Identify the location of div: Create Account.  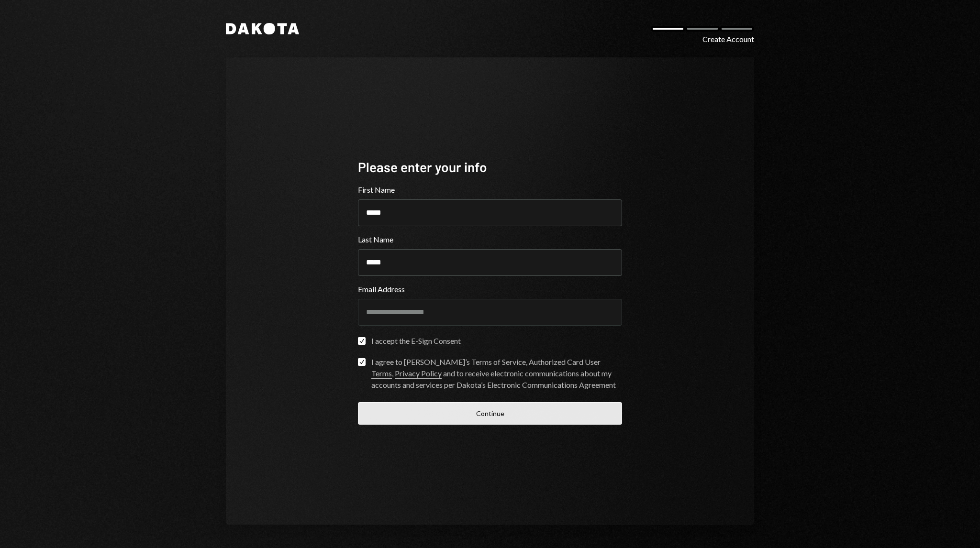
(728, 40).